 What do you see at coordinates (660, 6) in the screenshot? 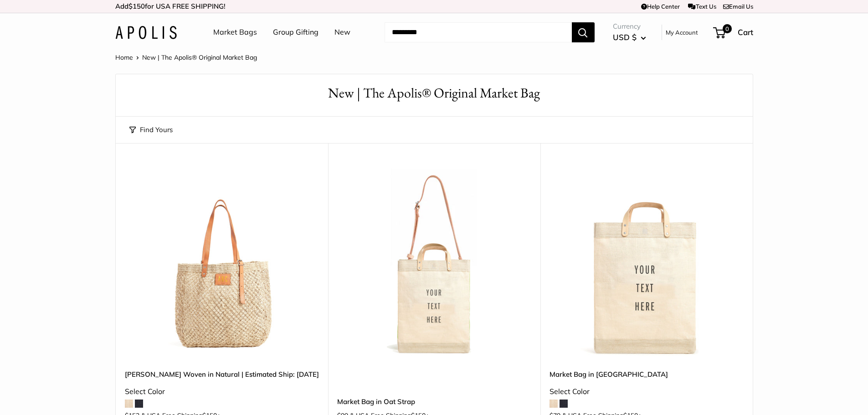
I see `a: Help Center` at bounding box center [660, 6].